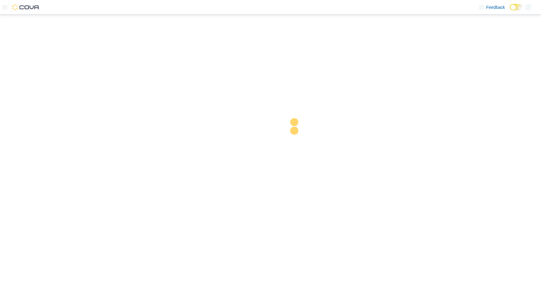 The width and height of the screenshot is (541, 284). I want to click on span: Dark Mode, so click(510, 10).